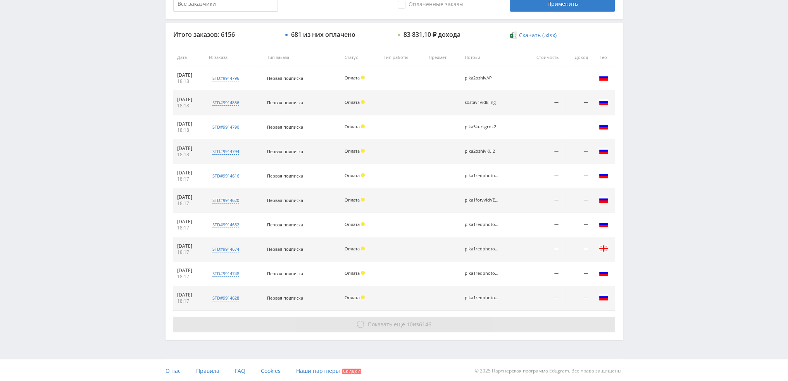  Describe the element at coordinates (240, 371) in the screenshot. I see `span: FAQ` at that location.